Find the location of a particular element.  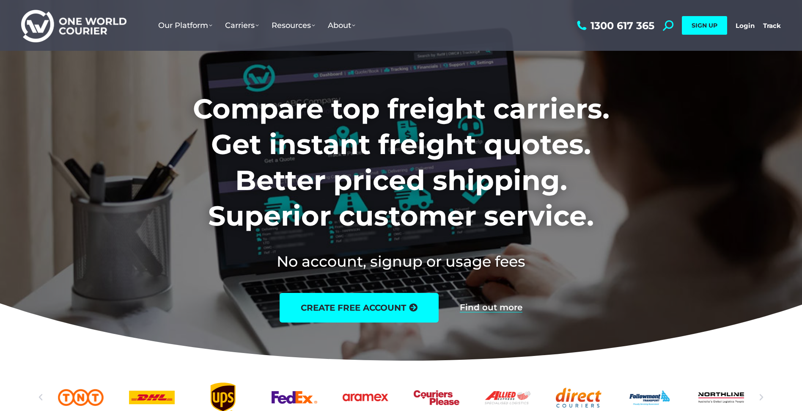

span: Our Platform is located at coordinates (185, 25).